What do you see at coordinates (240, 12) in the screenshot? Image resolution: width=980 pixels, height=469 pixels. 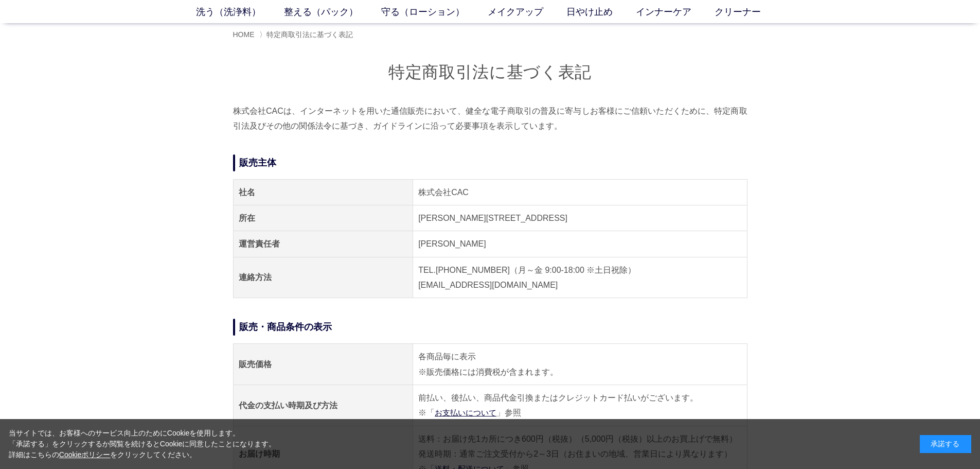 I see `a: 洗う（洗浄料）` at bounding box center [240, 12].